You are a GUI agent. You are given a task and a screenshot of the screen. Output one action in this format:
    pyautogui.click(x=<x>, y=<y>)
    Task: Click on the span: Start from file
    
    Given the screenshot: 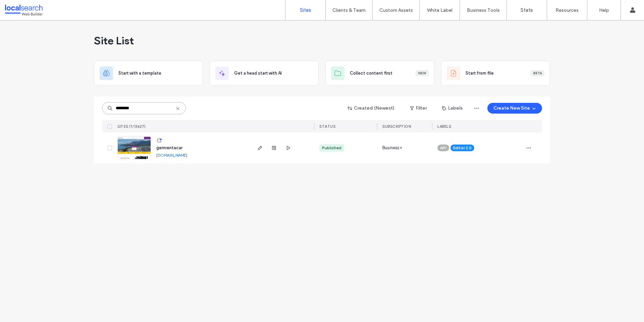 What is the action you would take?
    pyautogui.click(x=480, y=73)
    